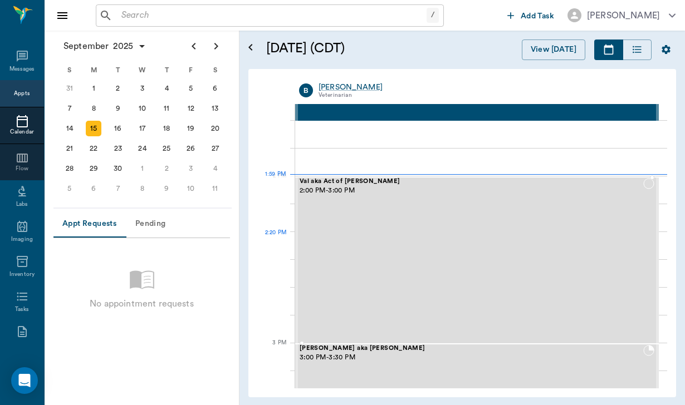  Describe the element at coordinates (191, 89) in the screenshot. I see `div: Friday, September 5, 2025` at that location.